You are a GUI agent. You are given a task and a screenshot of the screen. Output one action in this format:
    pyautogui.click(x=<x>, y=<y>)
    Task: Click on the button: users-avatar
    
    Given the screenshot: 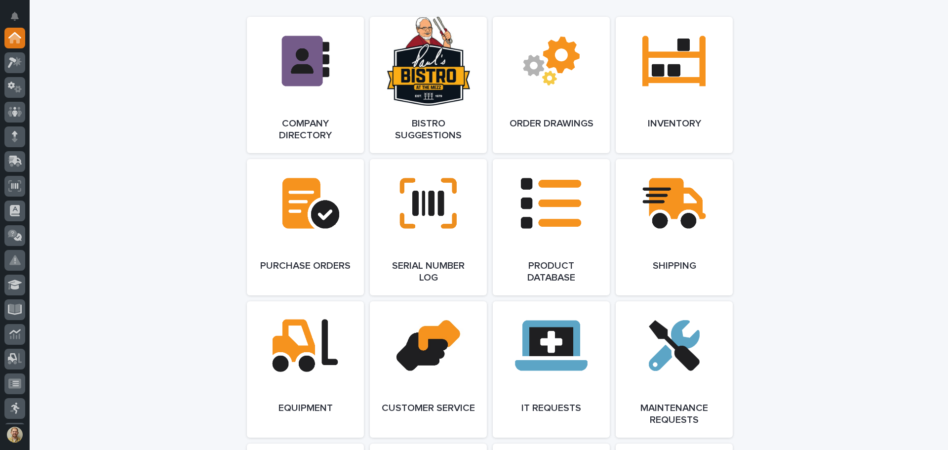 What is the action you would take?
    pyautogui.click(x=15, y=435)
    